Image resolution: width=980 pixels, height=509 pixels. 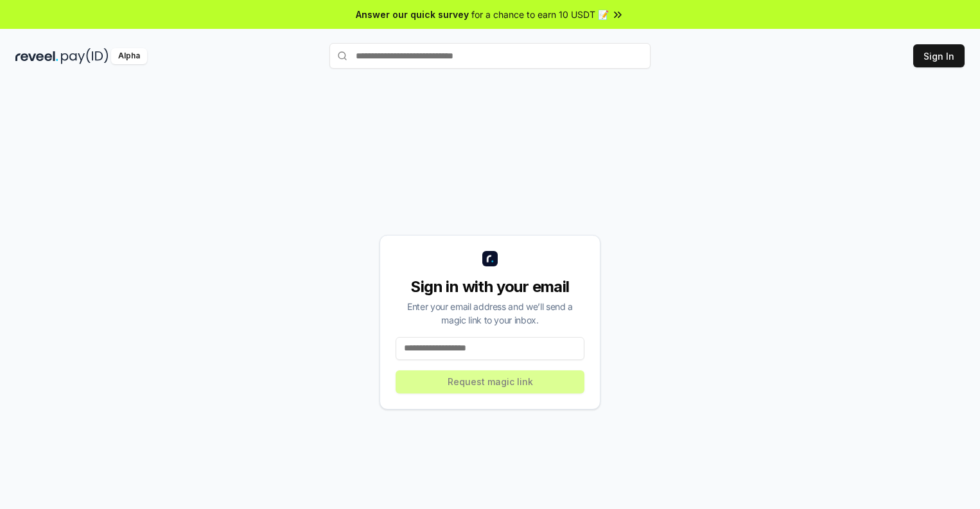 What do you see at coordinates (939, 56) in the screenshot?
I see `button: Sign In` at bounding box center [939, 56].